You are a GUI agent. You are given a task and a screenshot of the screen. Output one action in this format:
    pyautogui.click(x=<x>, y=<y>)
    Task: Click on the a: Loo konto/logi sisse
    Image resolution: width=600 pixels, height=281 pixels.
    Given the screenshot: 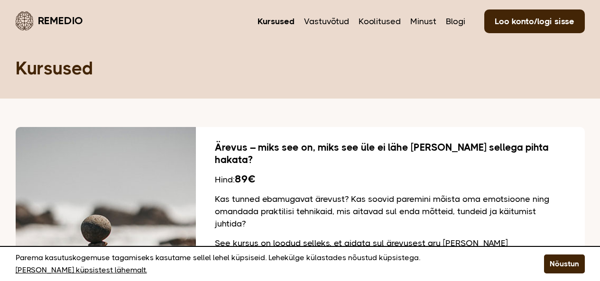 What is the action you would take?
    pyautogui.click(x=534, y=21)
    